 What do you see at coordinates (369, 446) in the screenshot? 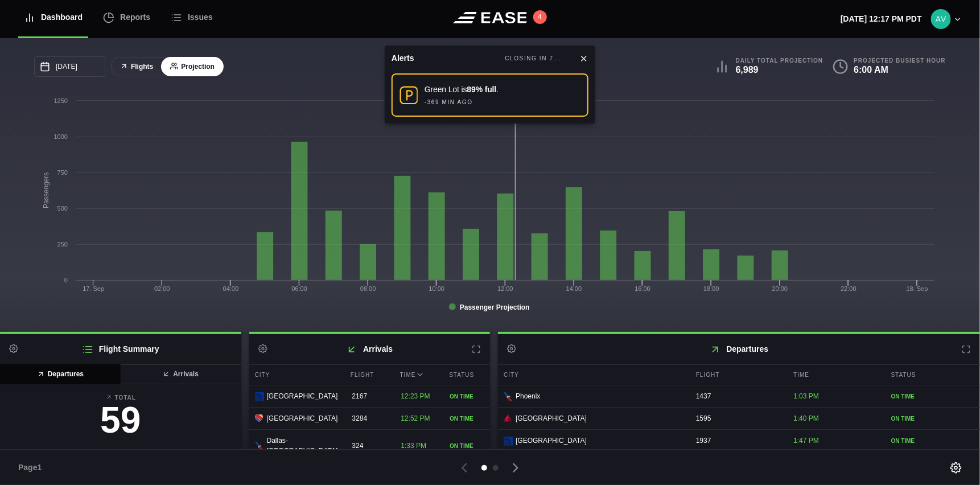
I see `div: 324` at bounding box center [369, 446].